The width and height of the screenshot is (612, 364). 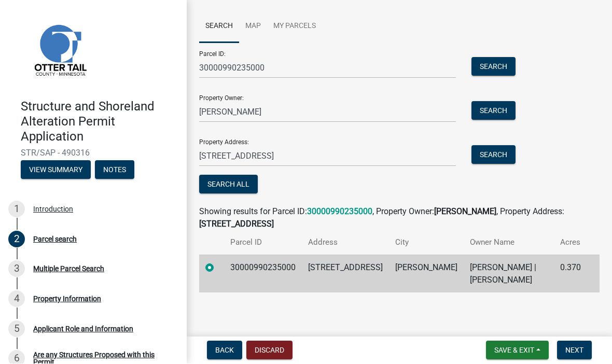 I want to click on td: 30000990235000, so click(x=263, y=274).